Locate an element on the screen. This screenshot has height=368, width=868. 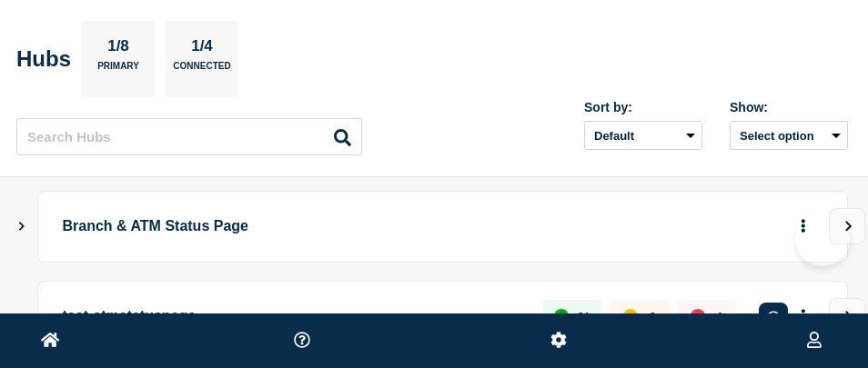
div: up is located at coordinates (561, 316).